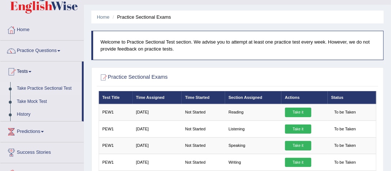  What do you see at coordinates (47, 102) in the screenshot?
I see `a: Take Mock Test` at bounding box center [47, 102].